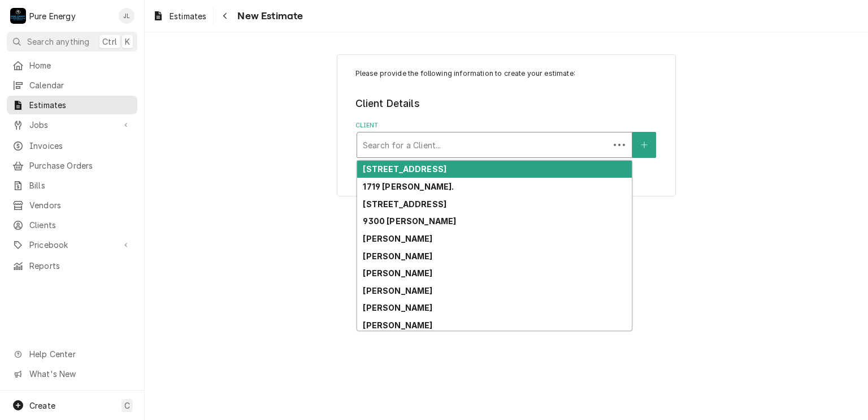  What do you see at coordinates (506, 113) in the screenshot?
I see `div: Estimate Create/Update Form` at bounding box center [506, 113].